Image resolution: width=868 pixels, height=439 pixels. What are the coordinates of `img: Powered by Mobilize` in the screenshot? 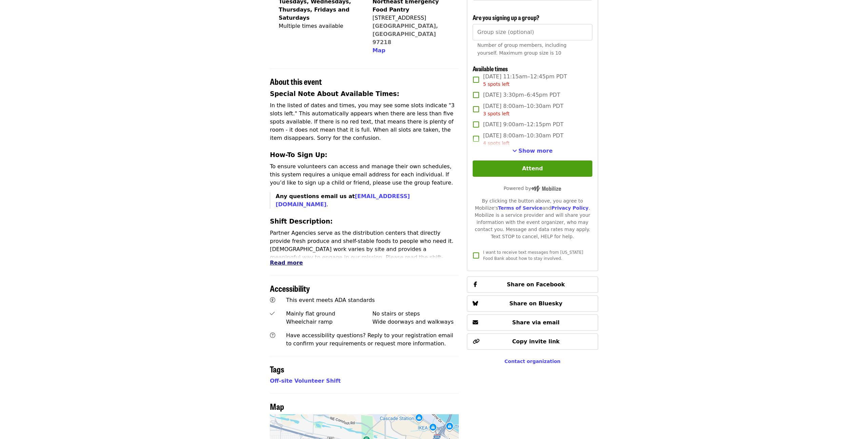 It's located at (546, 189).